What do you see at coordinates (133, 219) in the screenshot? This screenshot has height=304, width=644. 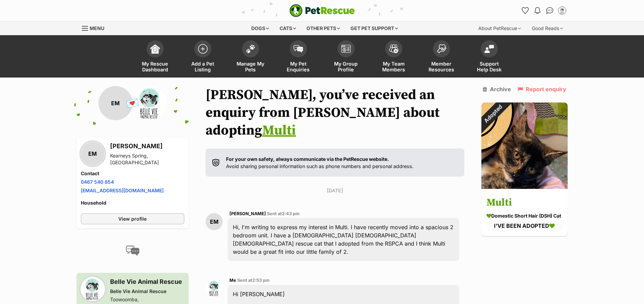 I see `a: View profile` at bounding box center [133, 219].